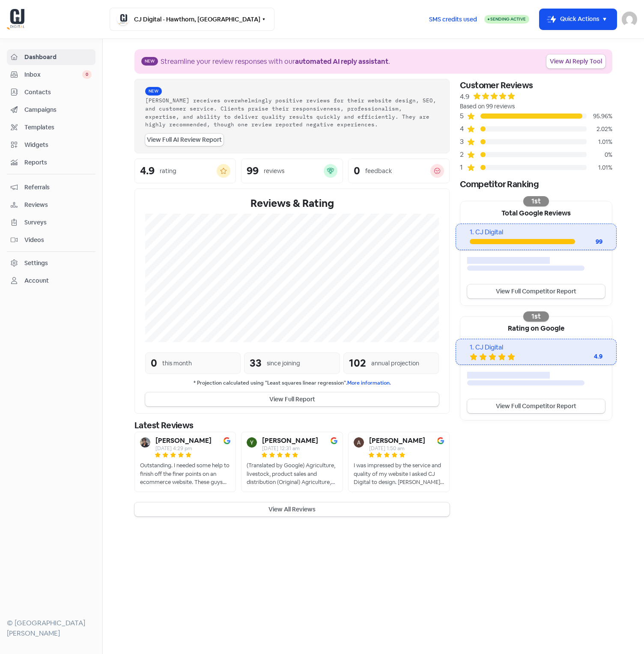  Describe the element at coordinates (274, 171) in the screenshot. I see `div: reviews` at that location.